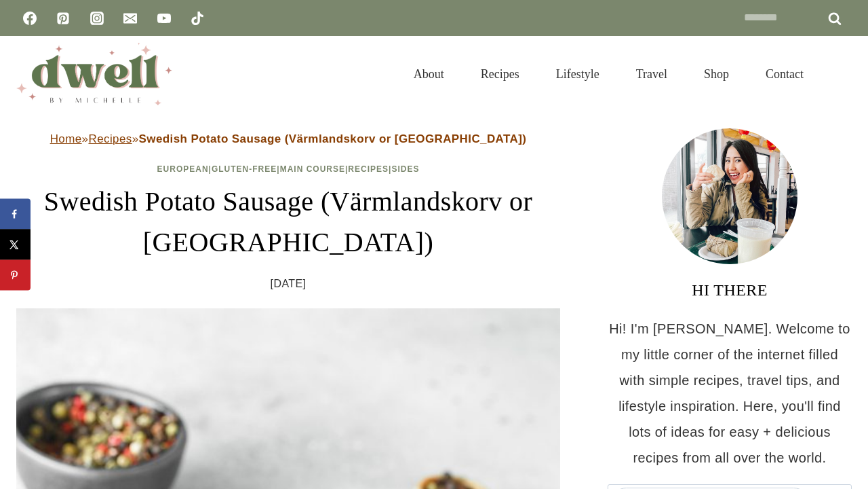 The image size is (868, 489). Describe the element at coordinates (97, 18) in the screenshot. I see `a: Instagram` at that location.